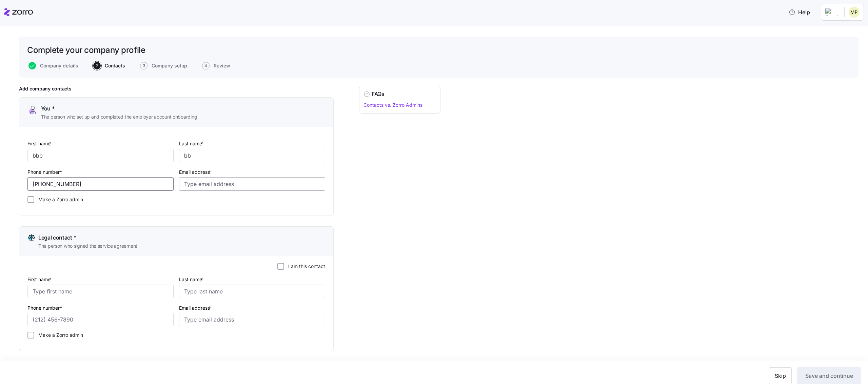  Describe the element at coordinates (164, 66) in the screenshot. I see `button: 3Company setup` at that location.